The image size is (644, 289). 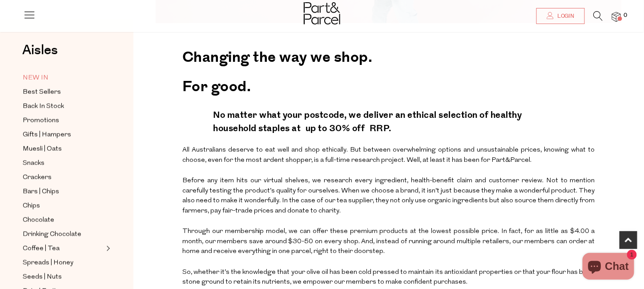 What do you see at coordinates (41, 192) in the screenshot?
I see `span: Bars | Chips` at bounding box center [41, 192].